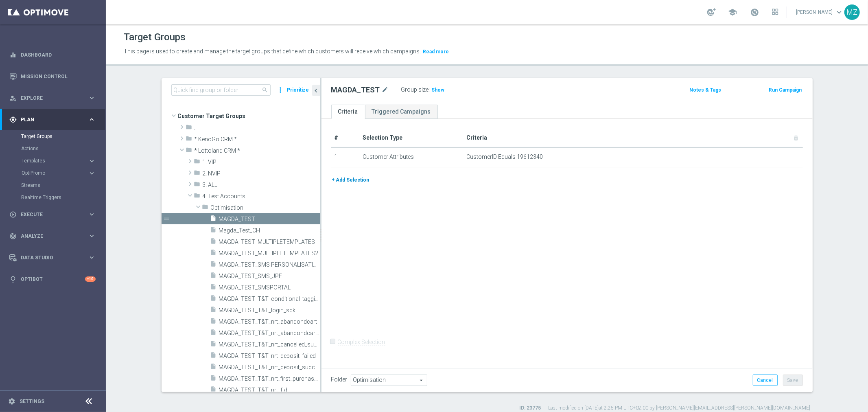 This screenshot has width=868, height=412. I want to click on i: person_search, so click(13, 98).